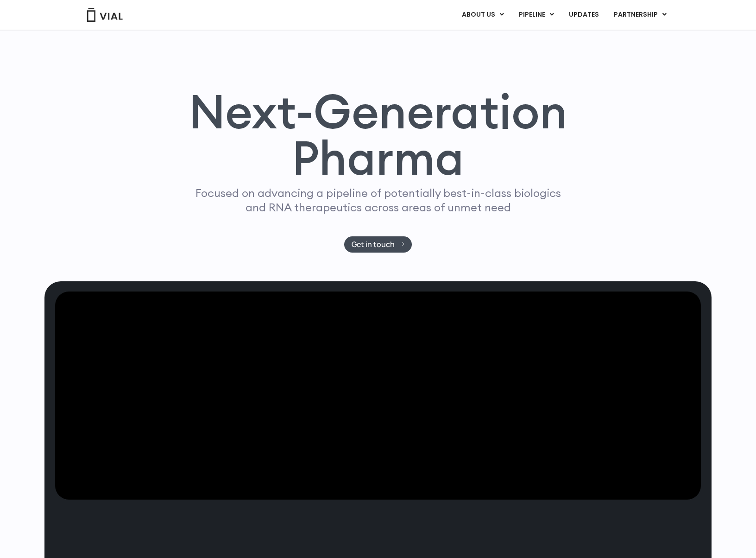 Image resolution: width=756 pixels, height=558 pixels. I want to click on p: Focused on advancing a pipeline of potentially best-in-class biologics and RNA therapeutics acros..., so click(378, 200).